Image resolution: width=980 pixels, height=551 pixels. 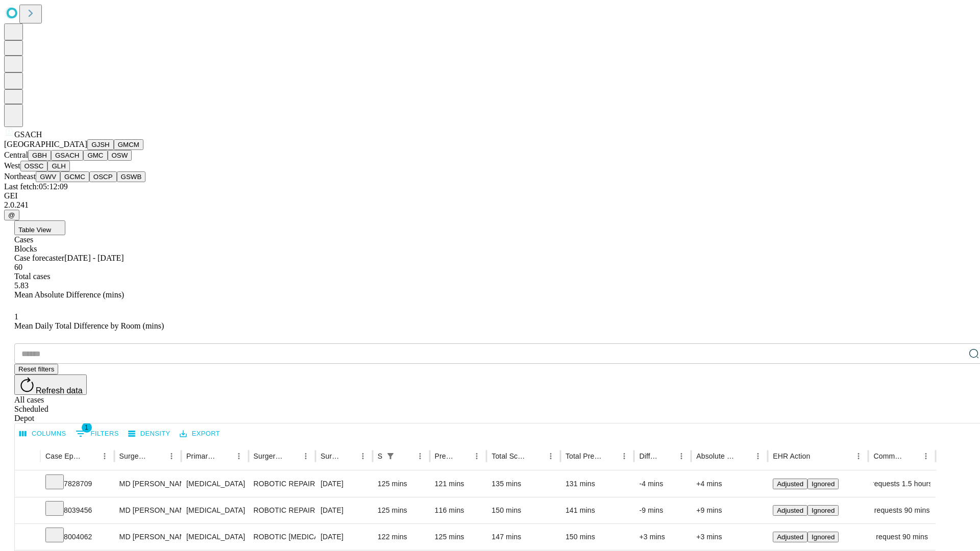 What do you see at coordinates (20, 176) in the screenshot?
I see `span: Northeast` at bounding box center [20, 176].